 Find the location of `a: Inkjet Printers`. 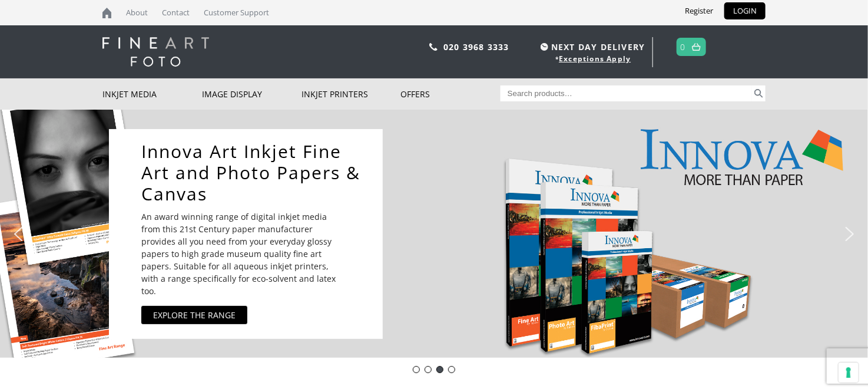

a: Inkjet Printers is located at coordinates (351, 93).